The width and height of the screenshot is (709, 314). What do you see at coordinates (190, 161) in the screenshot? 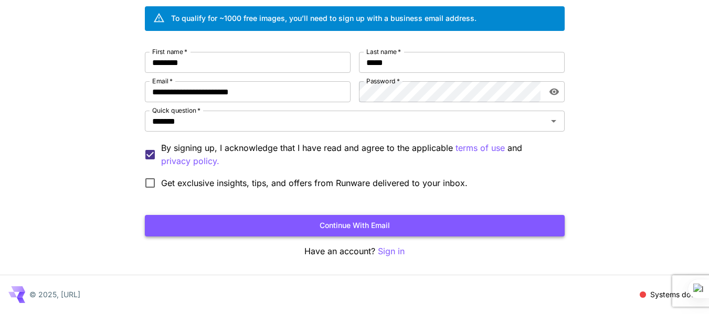
I see `p: privacy policy.` at bounding box center [190, 161].